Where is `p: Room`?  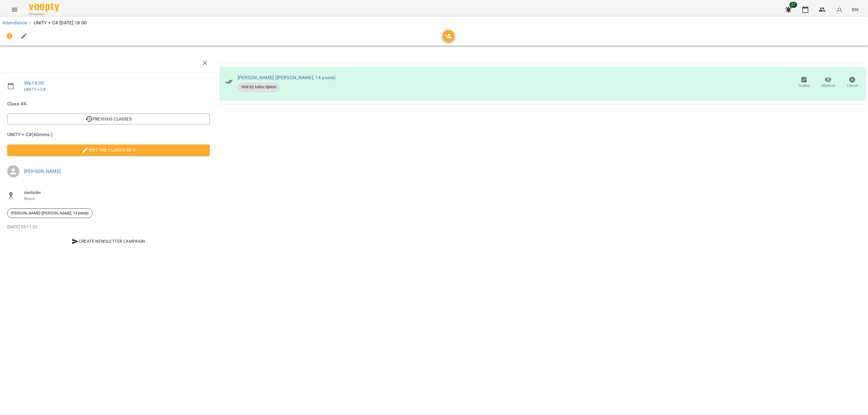 p: Room is located at coordinates (117, 199).